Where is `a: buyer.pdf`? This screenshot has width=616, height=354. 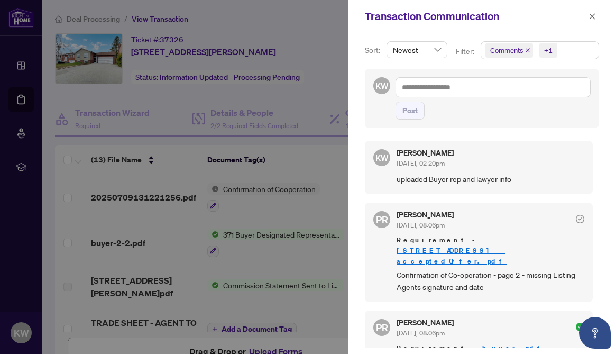 a: buyer.pdf is located at coordinates (513, 347).